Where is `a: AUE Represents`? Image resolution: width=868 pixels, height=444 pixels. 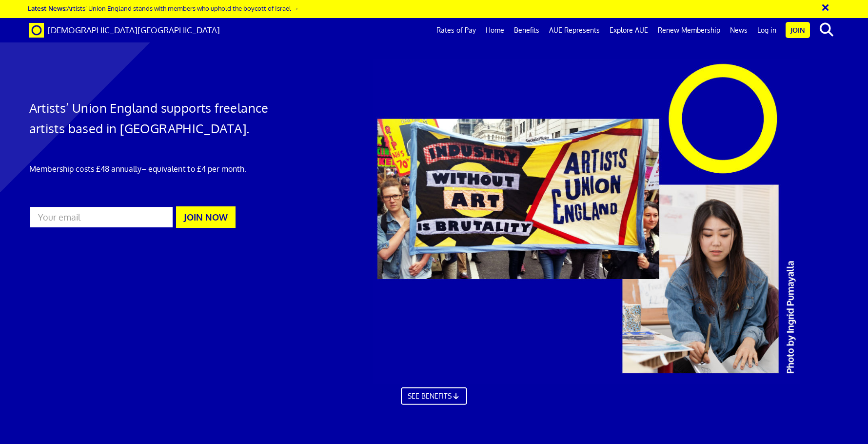 a: AUE Represents is located at coordinates (574, 30).